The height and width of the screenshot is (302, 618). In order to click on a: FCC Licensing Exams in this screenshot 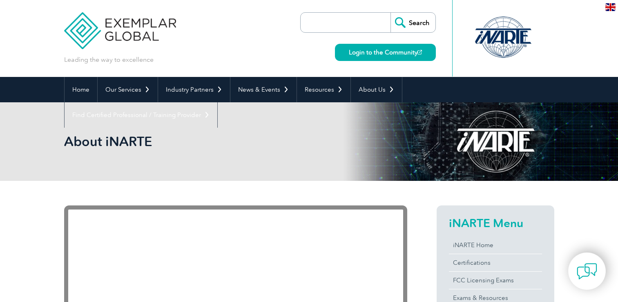, I will do `click(496, 280)`.